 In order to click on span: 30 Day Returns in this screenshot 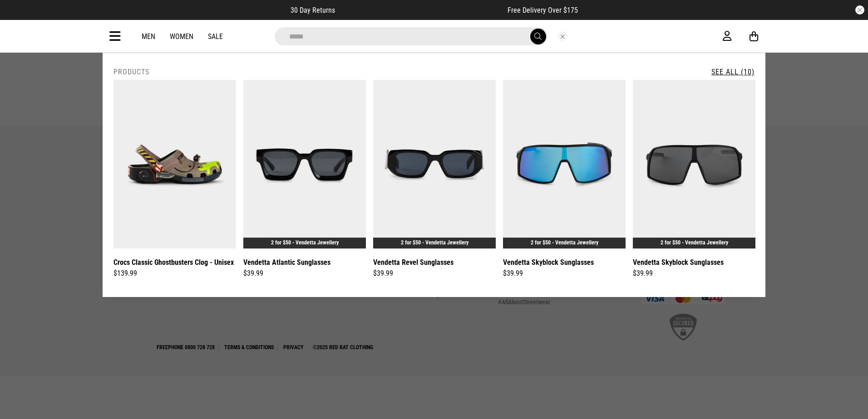, I will do `click(312, 10)`.